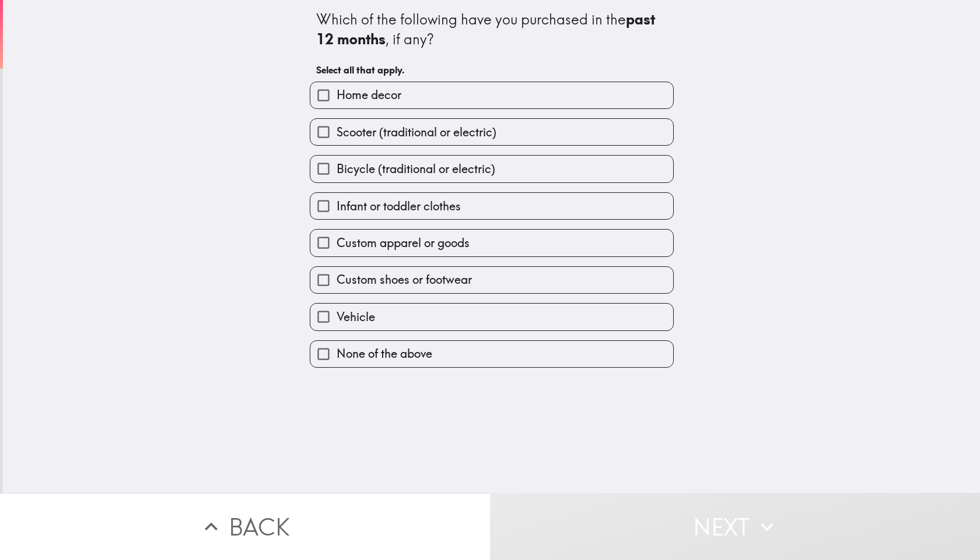  Describe the element at coordinates (492, 168) in the screenshot. I see `button: Bicycle (traditional or electric)` at that location.